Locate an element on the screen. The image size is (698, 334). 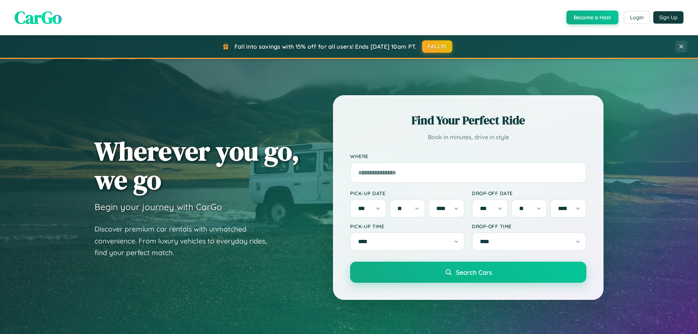
label: Drop-off Time is located at coordinates (529, 226).